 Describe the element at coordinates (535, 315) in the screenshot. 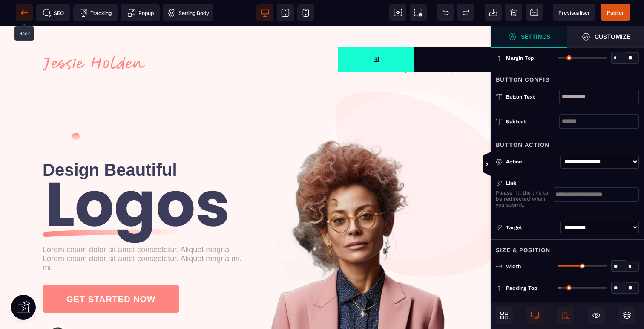

I see `span: Desktop Only` at that location.